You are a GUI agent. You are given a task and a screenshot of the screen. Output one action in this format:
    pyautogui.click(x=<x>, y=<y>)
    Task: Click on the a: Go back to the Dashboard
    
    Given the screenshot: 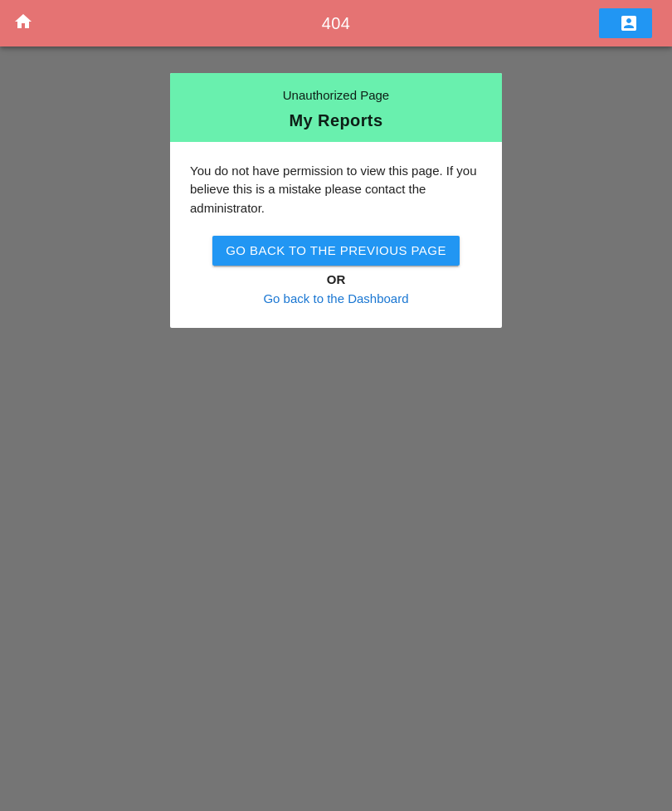 What is the action you would take?
    pyautogui.click(x=335, y=298)
    